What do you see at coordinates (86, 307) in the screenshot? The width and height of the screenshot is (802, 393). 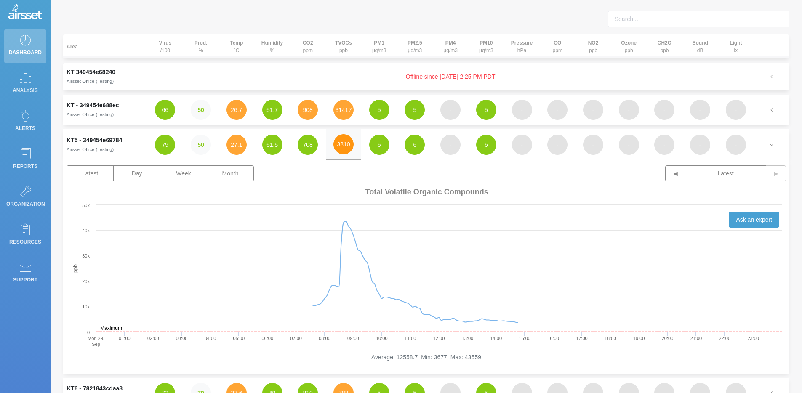 I see `text: 10k` at bounding box center [86, 307].